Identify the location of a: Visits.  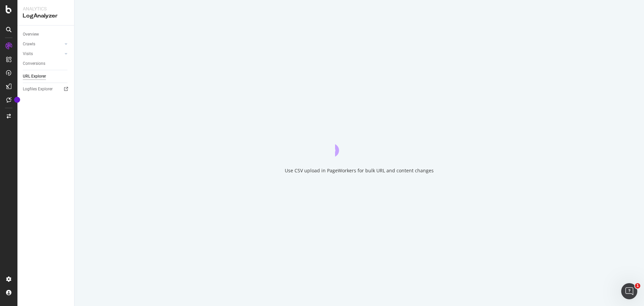
(42, 53).